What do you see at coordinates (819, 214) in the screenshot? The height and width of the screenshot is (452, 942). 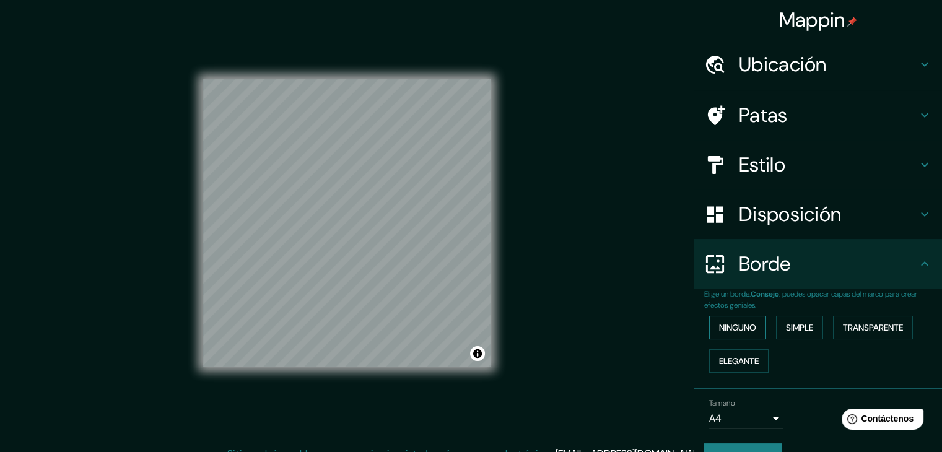 I see `div: Disposición` at bounding box center [819, 214].